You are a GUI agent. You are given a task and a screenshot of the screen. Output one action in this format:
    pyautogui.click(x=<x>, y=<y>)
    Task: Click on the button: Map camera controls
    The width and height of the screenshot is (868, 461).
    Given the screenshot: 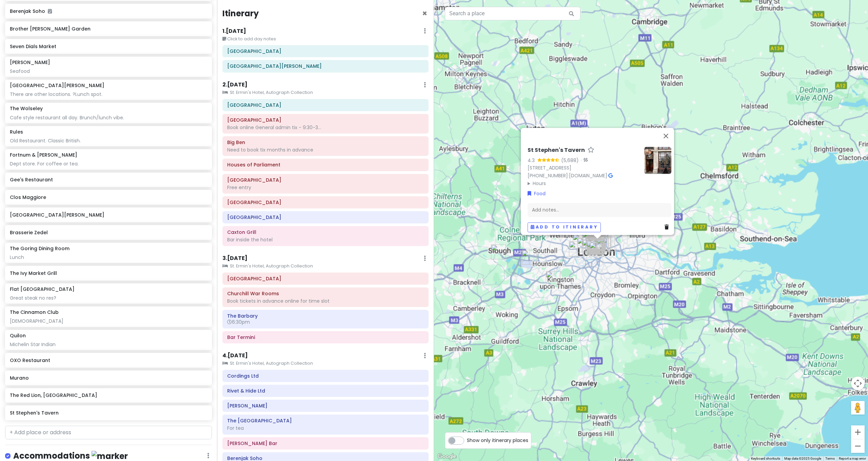 What is the action you would take?
    pyautogui.click(x=858, y=384)
    